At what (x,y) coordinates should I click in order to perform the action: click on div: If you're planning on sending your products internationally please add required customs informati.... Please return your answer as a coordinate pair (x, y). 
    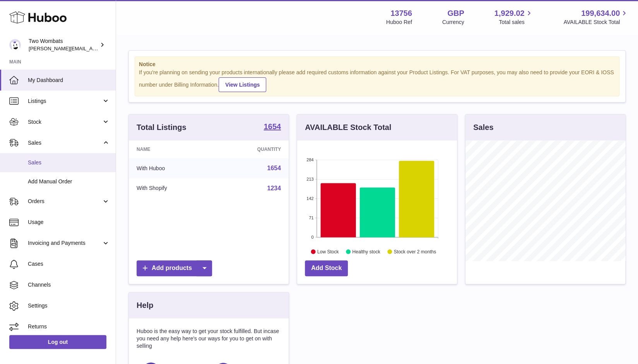
    Looking at the image, I should click on (377, 80).